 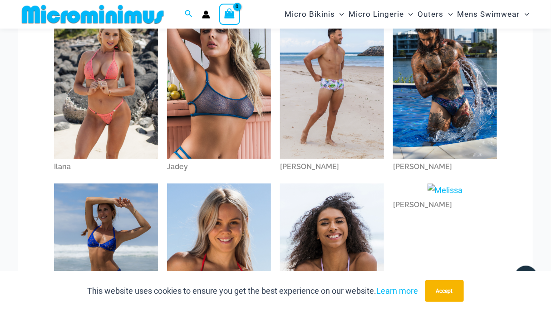 I want to click on span: Mens Swimwear, so click(x=489, y=14).